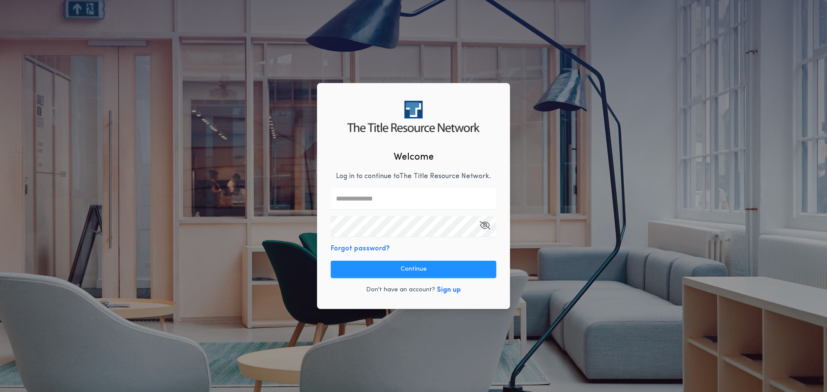  I want to click on img: logo, so click(413, 116).